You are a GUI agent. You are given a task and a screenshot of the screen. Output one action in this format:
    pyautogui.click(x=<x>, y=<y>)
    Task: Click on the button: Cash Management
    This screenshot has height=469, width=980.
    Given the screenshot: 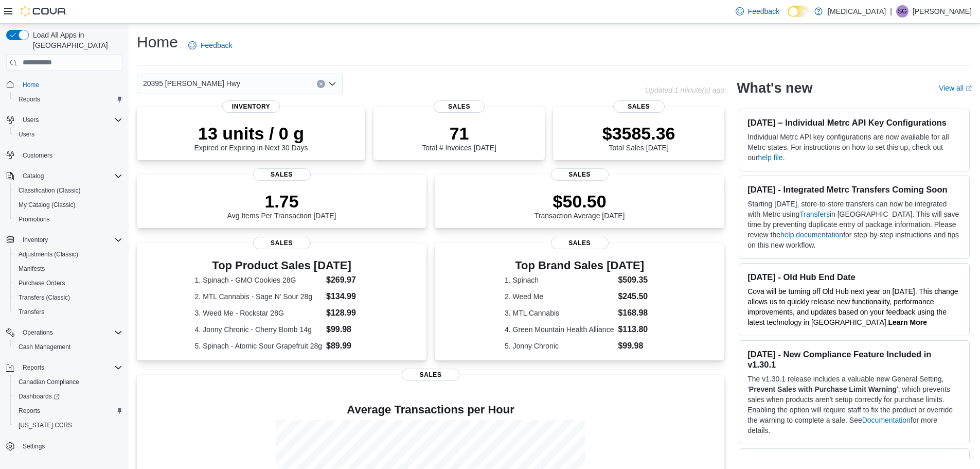 What is the action you would take?
    pyautogui.click(x=69, y=347)
    